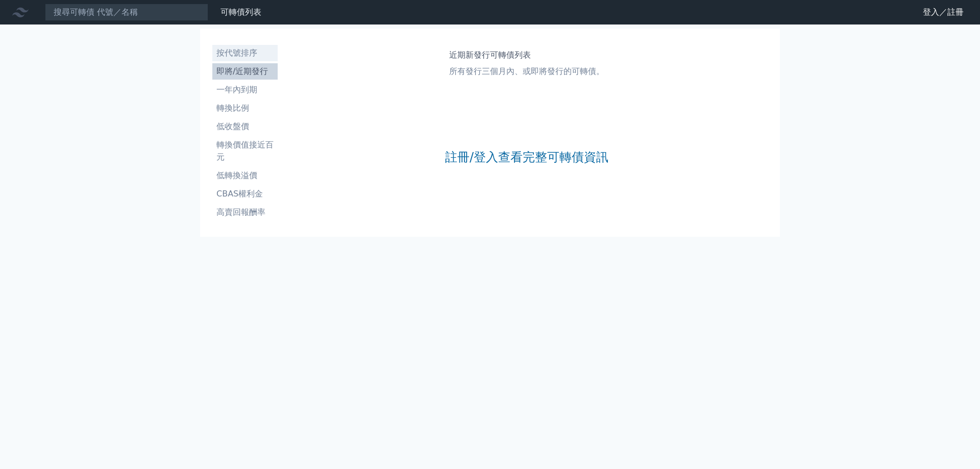 Image resolution: width=980 pixels, height=469 pixels. I want to click on h1: 近期新發行可轉債列表, so click(526, 55).